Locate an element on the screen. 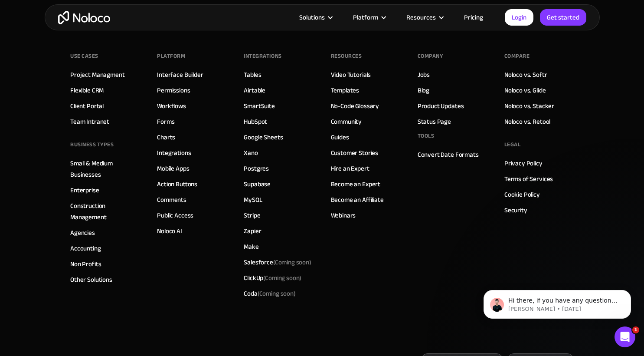  a: Comments is located at coordinates (172, 200).